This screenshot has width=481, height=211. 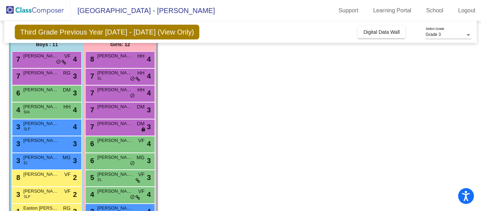 I want to click on a: Logout, so click(x=467, y=11).